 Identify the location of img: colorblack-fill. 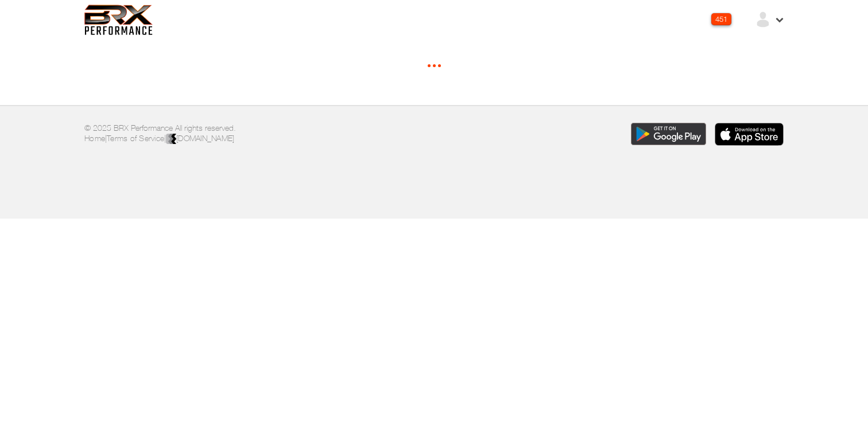
(171, 139).